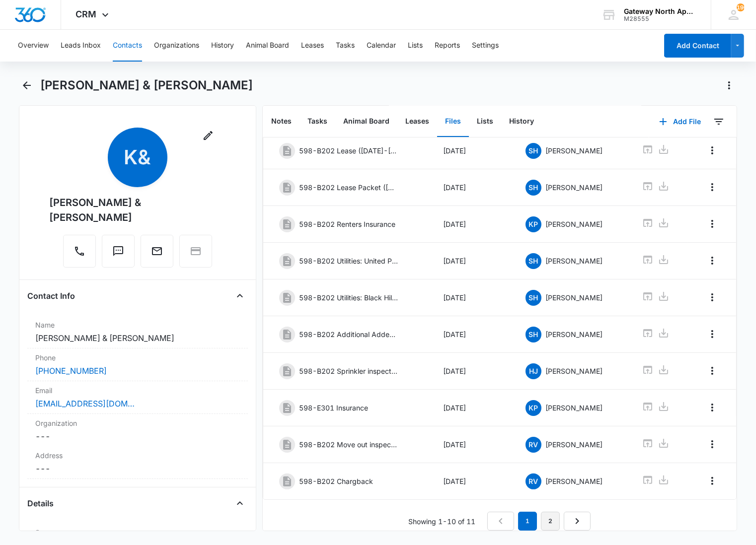  Describe the element at coordinates (697, 46) in the screenshot. I see `button: Add Contact` at that location.